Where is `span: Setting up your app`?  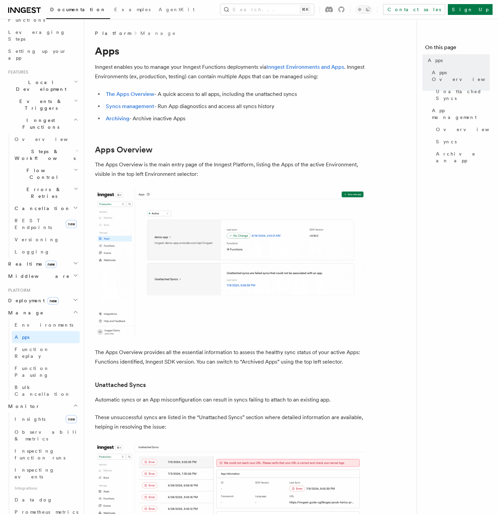
span: Setting up your app is located at coordinates (37, 55).